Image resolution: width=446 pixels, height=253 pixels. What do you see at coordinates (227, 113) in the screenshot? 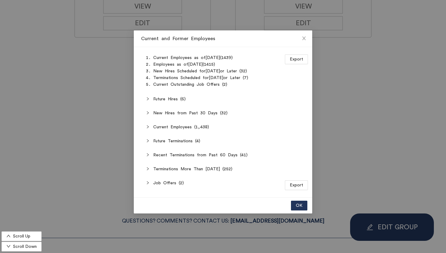
I see `span: New Hires from Past 30 Days (32)` at bounding box center [227, 113].